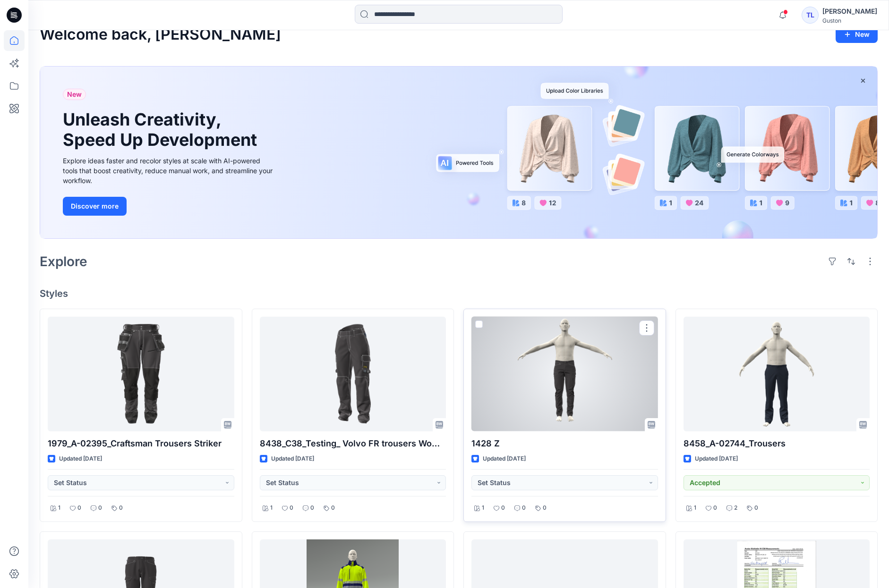 The width and height of the screenshot is (889, 588). What do you see at coordinates (352, 374) in the screenshot?
I see `a: 8438_C38_Testing_ Volvo FR trousers Women` at bounding box center [352, 374].